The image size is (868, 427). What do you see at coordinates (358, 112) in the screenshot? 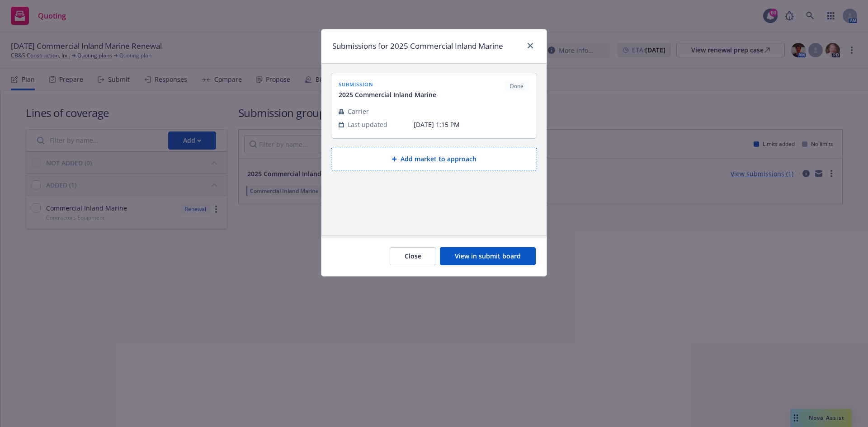
I see `span: Carrier` at bounding box center [358, 112].